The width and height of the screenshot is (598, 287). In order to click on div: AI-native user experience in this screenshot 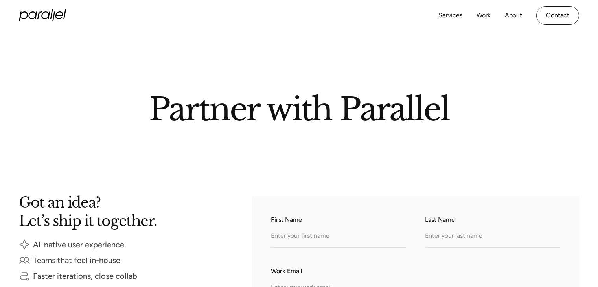, I will do `click(79, 245)`.